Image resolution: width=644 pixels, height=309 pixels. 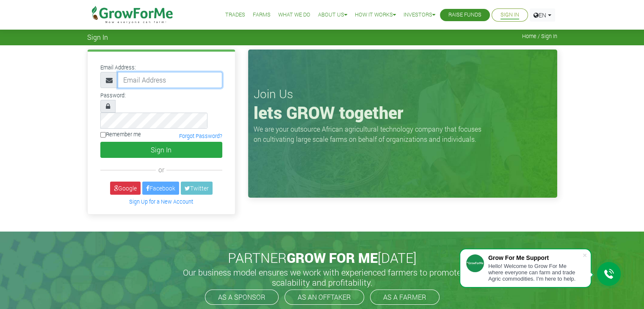 What do you see at coordinates (113, 95) in the screenshot?
I see `label: Password:` at bounding box center [113, 95].